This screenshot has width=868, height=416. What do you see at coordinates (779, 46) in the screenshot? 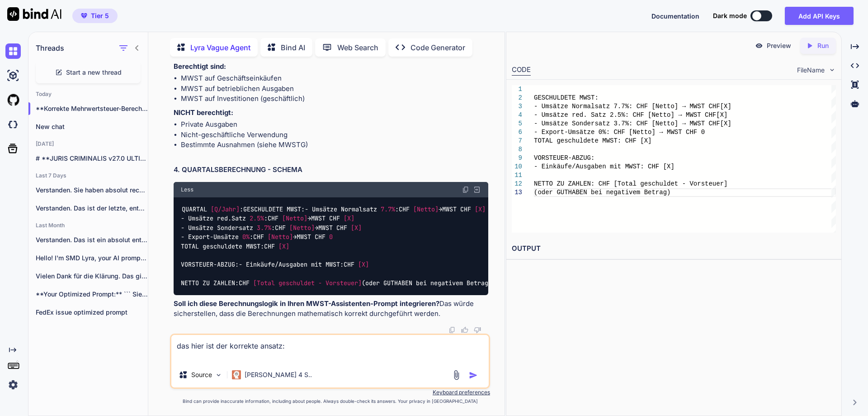
I see `p: Preview` at bounding box center [779, 46].